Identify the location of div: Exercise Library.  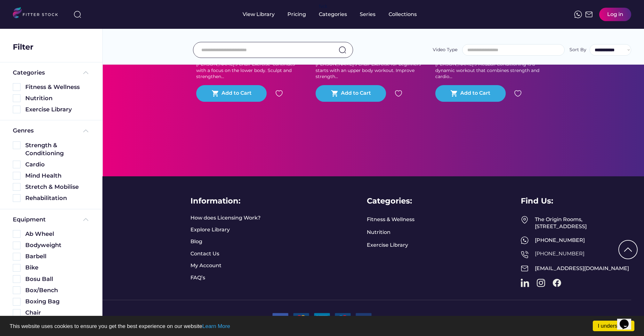
(57, 109).